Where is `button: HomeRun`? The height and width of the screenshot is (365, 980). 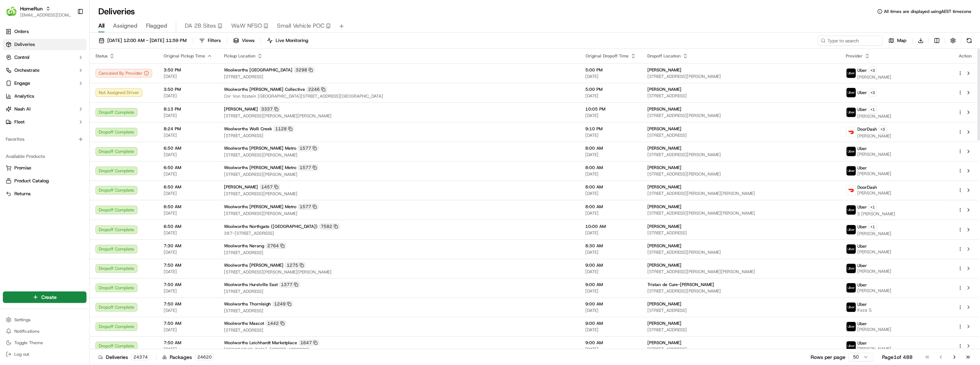
button: HomeRun is located at coordinates (31, 8).